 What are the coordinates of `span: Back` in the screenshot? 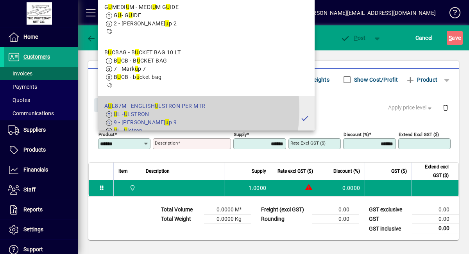 It's located at (99, 38).